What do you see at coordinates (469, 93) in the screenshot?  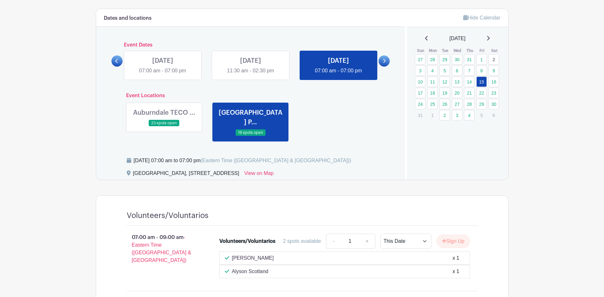 I see `a: 21` at bounding box center [469, 93].